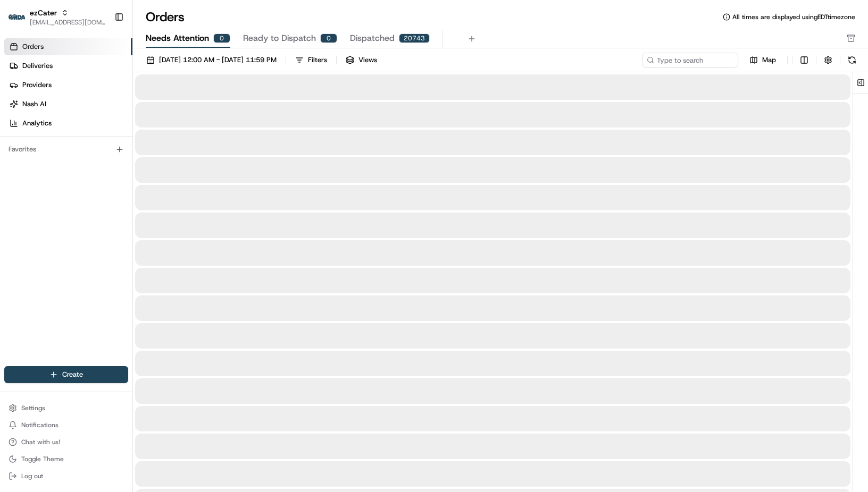  I want to click on span: Providers, so click(36, 85).